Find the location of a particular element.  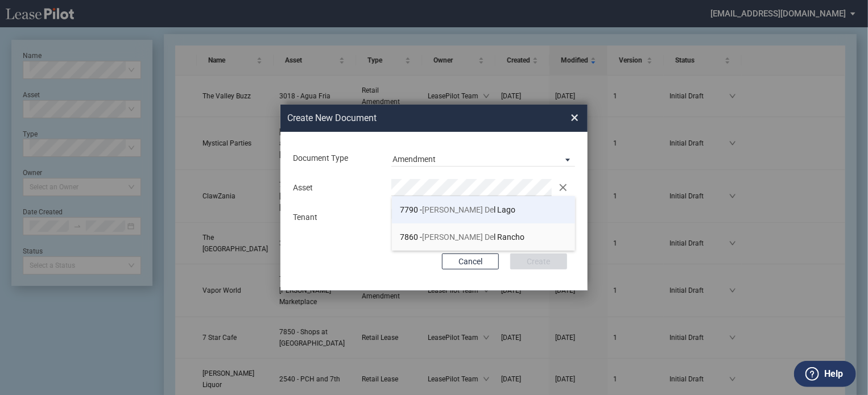

md-dialog: Create New ... is located at coordinates (434, 198).